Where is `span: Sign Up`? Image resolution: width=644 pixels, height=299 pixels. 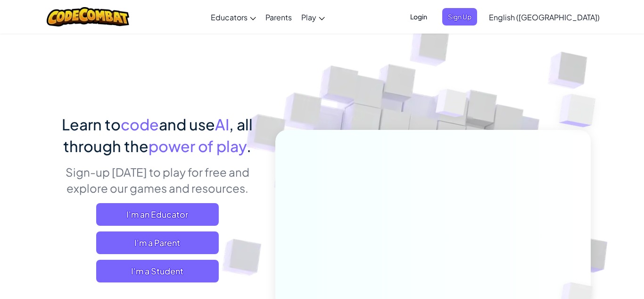
span: Sign Up is located at coordinates (460, 17).